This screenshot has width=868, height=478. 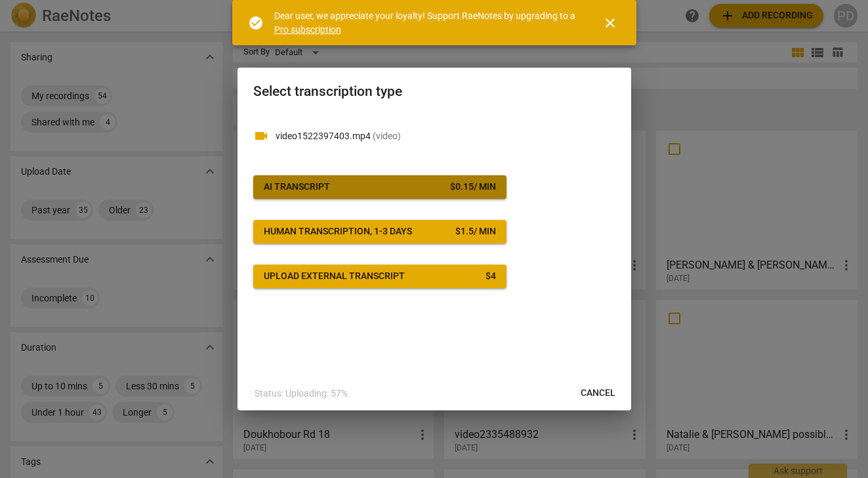 What do you see at coordinates (387, 136) in the screenshot?
I see `span: ( video )` at bounding box center [387, 136].